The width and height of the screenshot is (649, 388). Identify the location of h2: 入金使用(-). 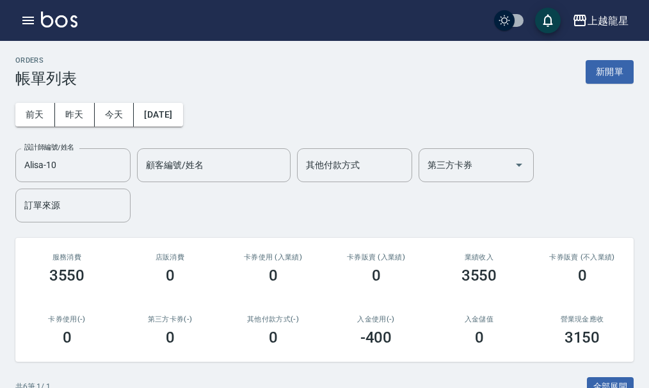
(376, 319).